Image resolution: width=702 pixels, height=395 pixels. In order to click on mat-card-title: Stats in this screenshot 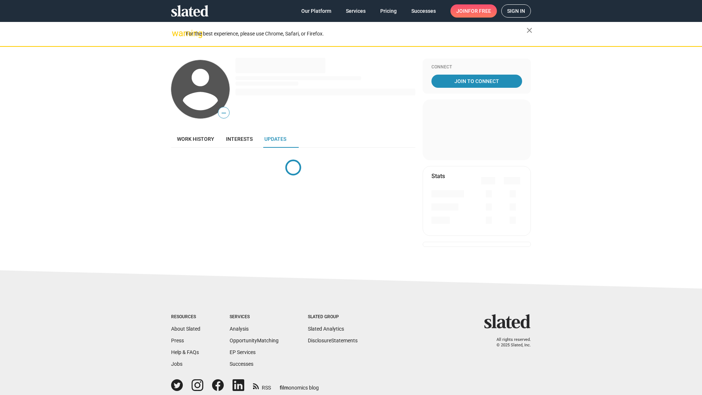, I will do `click(438, 176)`.